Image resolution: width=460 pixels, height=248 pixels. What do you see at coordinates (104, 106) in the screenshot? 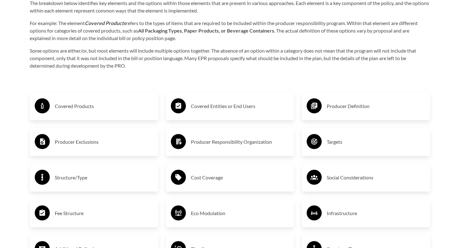
I see `h3: Covered Products` at bounding box center [104, 106].